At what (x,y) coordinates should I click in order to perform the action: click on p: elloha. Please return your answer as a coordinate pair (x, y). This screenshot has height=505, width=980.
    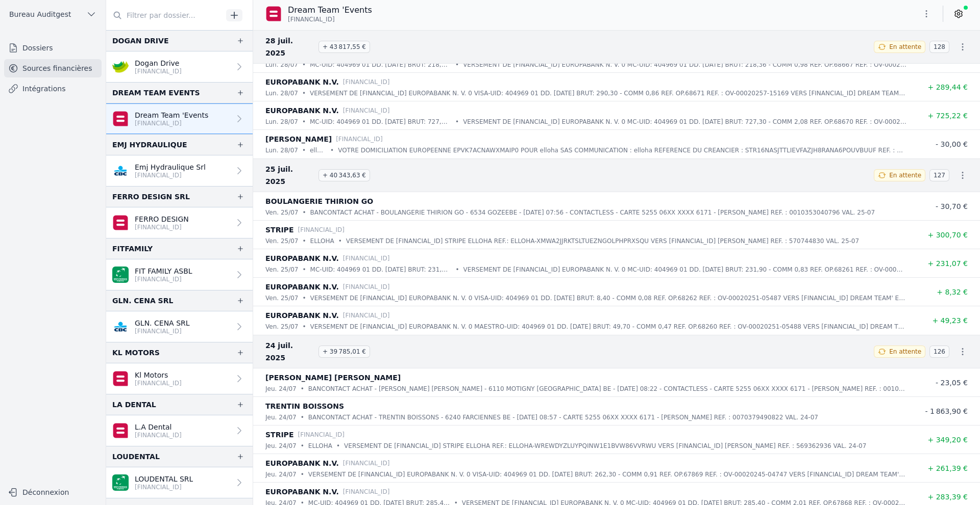
    Looking at the image, I should click on (318, 150).